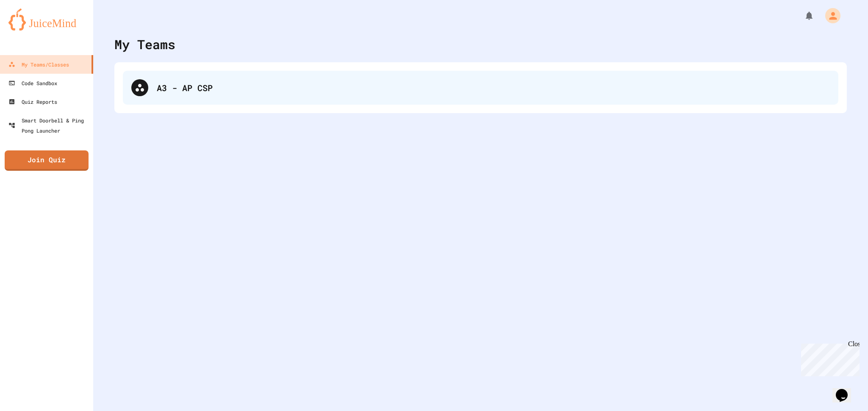  Describe the element at coordinates (49, 125) in the screenshot. I see `div: Smart Doorbell & Ping Pong Launcher` at that location.